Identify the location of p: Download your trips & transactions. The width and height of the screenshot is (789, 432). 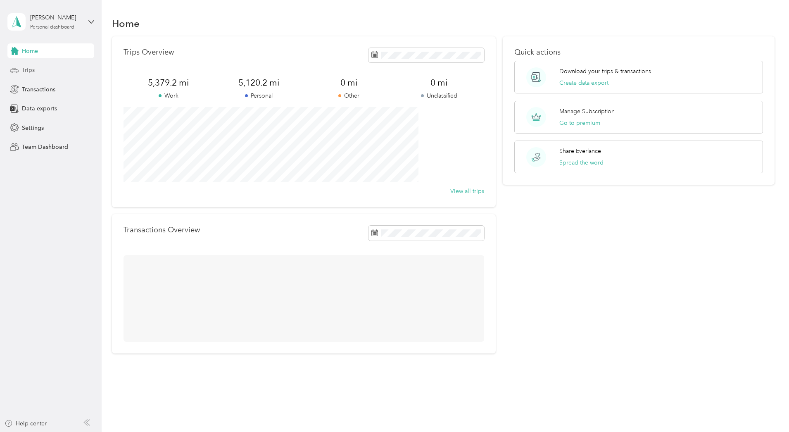
(605, 71).